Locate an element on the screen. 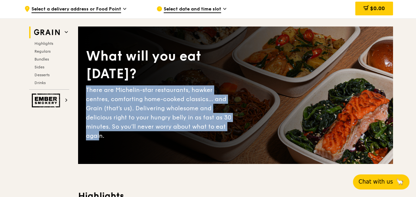 The image size is (416, 197). span: Select date and time slot is located at coordinates (192, 10).